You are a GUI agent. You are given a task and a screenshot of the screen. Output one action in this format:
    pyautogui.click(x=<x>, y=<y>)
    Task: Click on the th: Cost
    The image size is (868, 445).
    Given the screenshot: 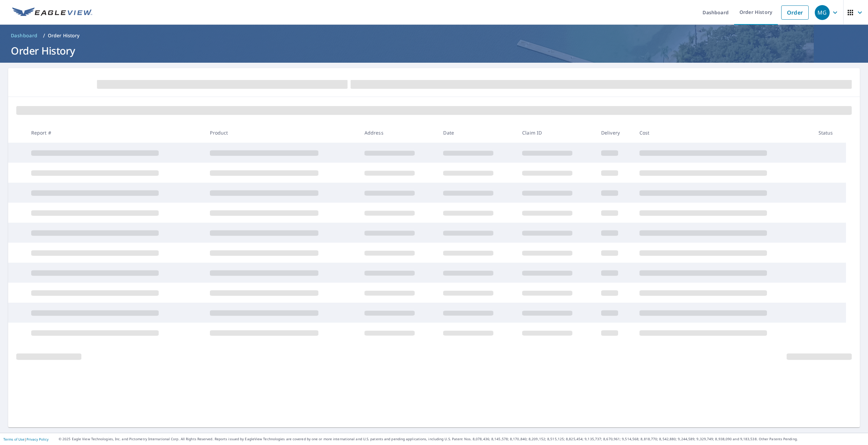 What is the action you would take?
    pyautogui.click(x=724, y=132)
    